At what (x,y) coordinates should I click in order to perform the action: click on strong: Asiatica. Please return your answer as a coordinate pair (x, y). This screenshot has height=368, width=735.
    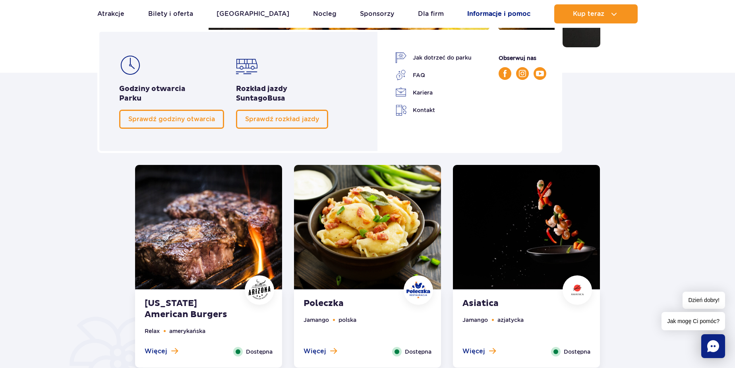
    Looking at the image, I should click on (511, 304).